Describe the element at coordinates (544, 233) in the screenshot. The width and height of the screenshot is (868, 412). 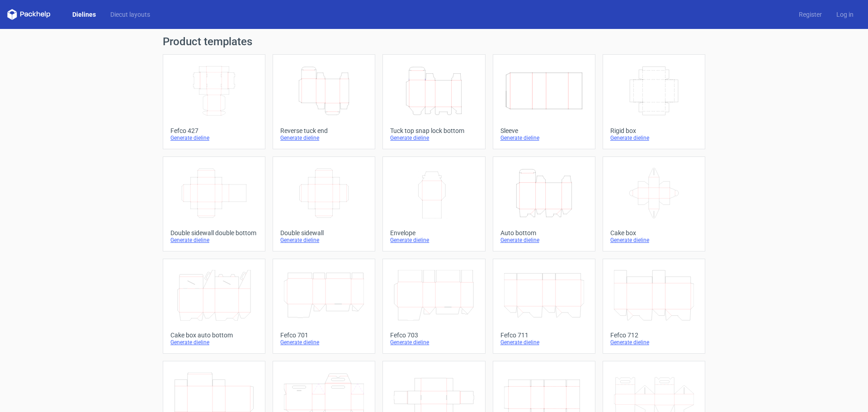
I see `div: Auto bottom` at that location.